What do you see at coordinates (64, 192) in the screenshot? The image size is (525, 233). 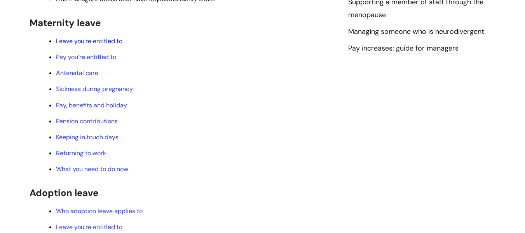 I see `span: Adoption leave` at bounding box center [64, 192].